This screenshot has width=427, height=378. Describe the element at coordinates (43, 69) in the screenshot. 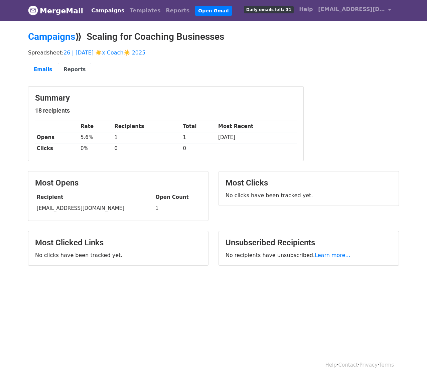

I see `a: Emails` at that location.